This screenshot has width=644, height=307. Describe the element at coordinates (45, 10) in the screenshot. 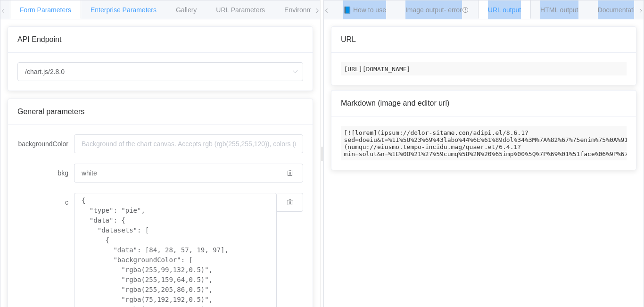

I see `span: Form Parameters` at that location.